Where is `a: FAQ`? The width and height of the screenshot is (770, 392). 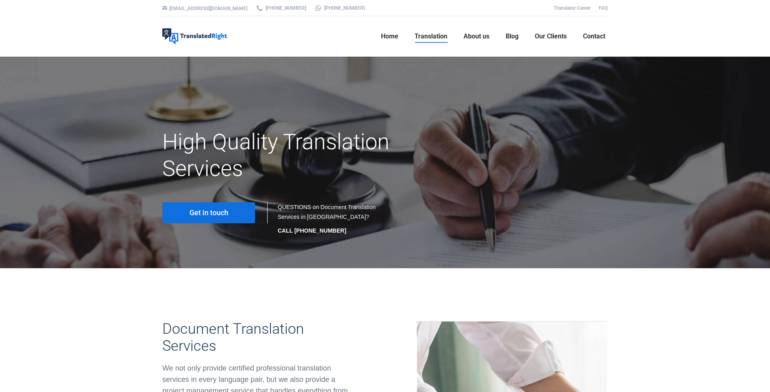
a: FAQ is located at coordinates (603, 8).